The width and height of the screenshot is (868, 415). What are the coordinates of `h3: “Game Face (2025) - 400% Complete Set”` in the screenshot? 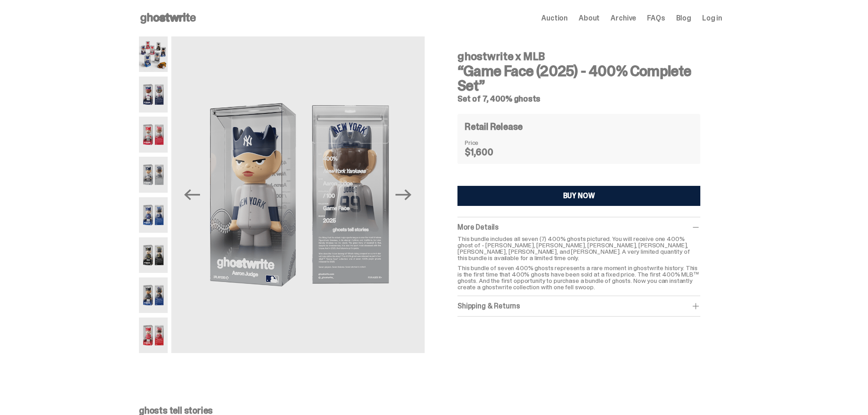 It's located at (579, 78).